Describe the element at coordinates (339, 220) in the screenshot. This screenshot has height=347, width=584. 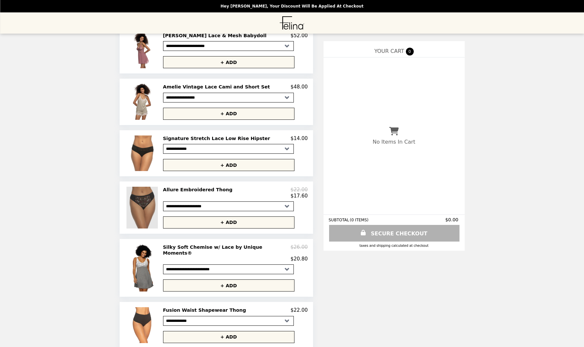
I see `span: SUBTOTAL` at that location.